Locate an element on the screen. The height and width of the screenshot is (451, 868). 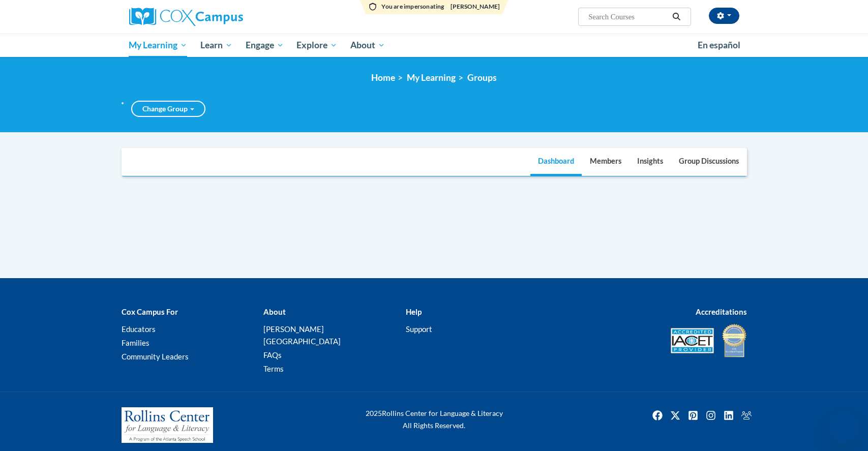
a: Group Discussions is located at coordinates (709, 162).